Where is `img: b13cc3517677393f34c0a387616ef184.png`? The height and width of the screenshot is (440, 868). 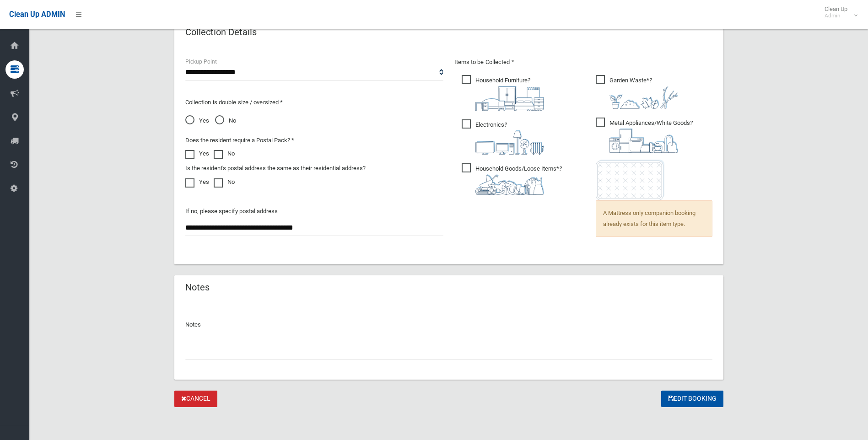 img: b13cc3517677393f34c0a387616ef184.png is located at coordinates (509, 184).